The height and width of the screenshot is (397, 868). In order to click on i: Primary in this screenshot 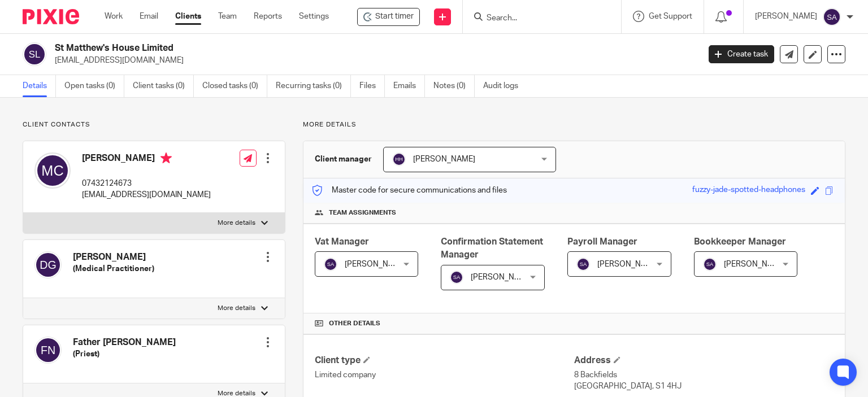, I will do `click(167, 158)`.